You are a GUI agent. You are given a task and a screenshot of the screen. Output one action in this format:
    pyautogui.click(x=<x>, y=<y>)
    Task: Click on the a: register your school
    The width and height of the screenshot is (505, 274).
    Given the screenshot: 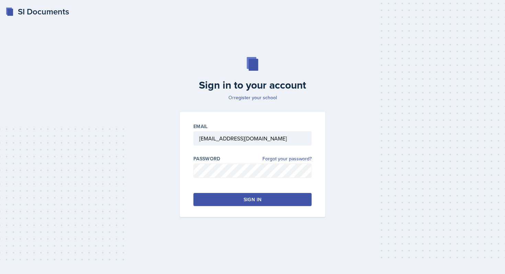 What is the action you would take?
    pyautogui.click(x=255, y=98)
    